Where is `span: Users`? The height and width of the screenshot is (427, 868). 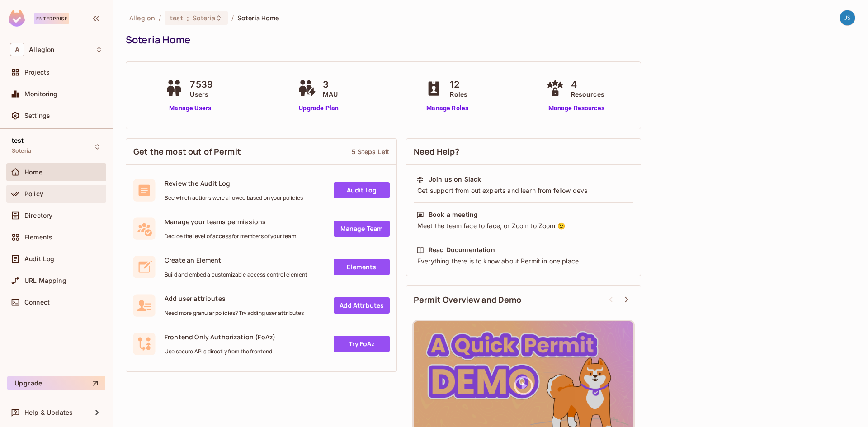 span: Users is located at coordinates (201, 94).